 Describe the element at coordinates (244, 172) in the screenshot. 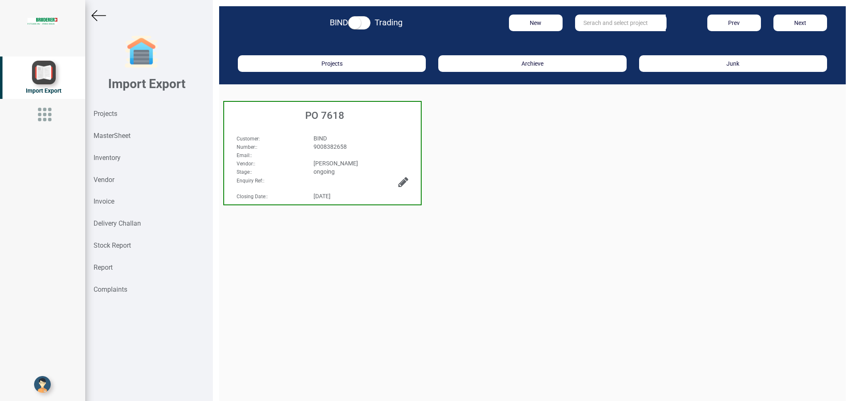

I see `strong: Stage:` at that location.